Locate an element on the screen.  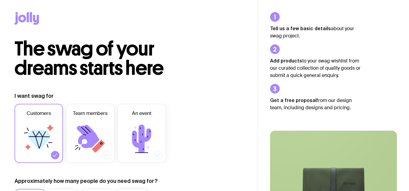
span: The swag of your dreams starts here is located at coordinates (89, 58).